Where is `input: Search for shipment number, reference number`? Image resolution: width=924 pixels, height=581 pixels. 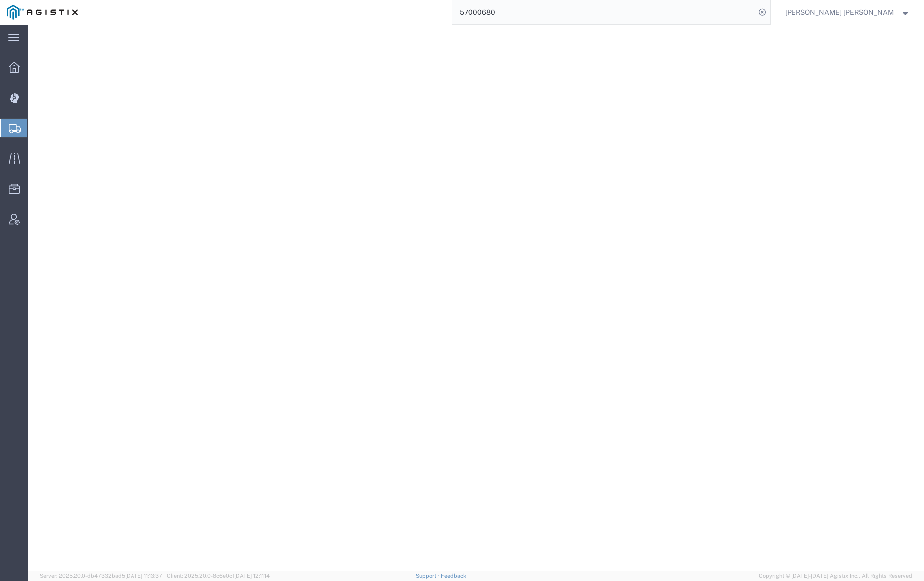
input: Search for shipment number, reference number is located at coordinates (604, 13).